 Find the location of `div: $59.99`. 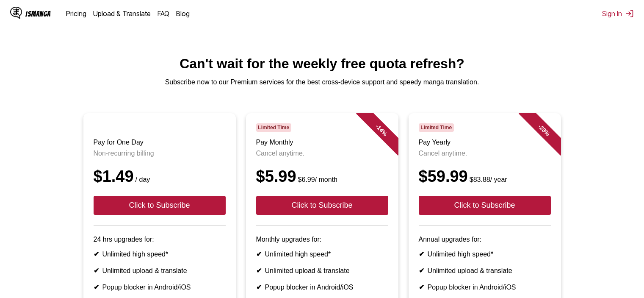

div: $59.99 is located at coordinates (485, 176).